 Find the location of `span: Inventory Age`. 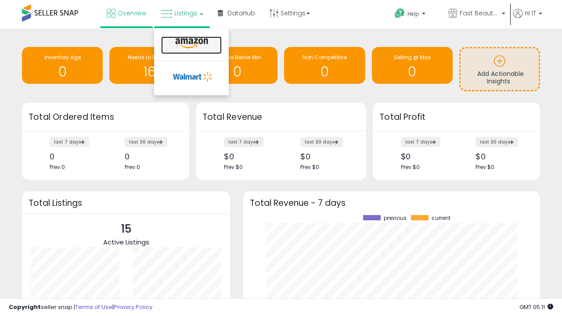

span: Inventory Age is located at coordinates (62, 57).